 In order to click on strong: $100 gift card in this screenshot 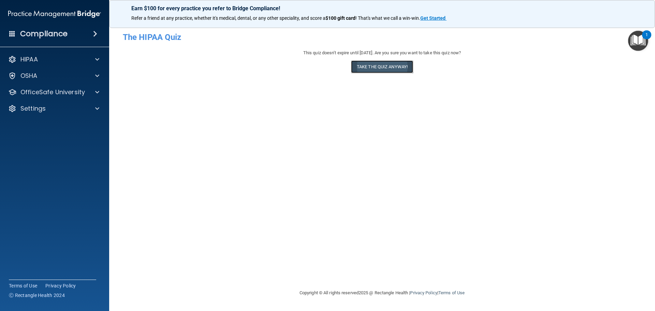, I will do `click(340, 18)`.